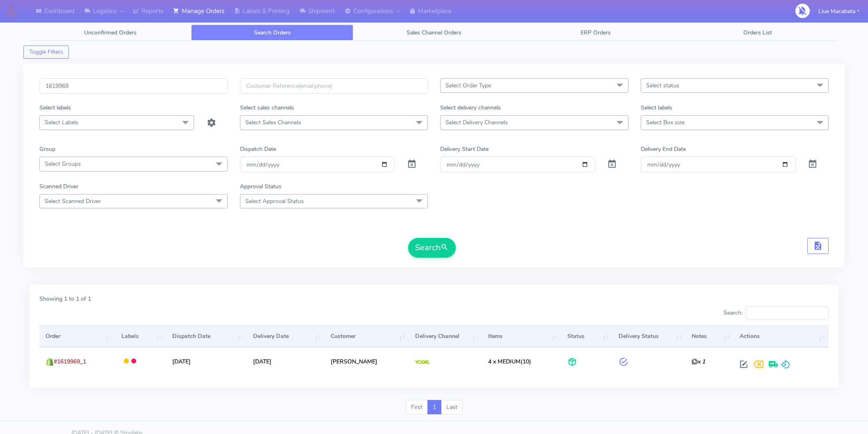 The height and width of the screenshot is (434, 868). I want to click on span: Select Approval Status, so click(274, 201).